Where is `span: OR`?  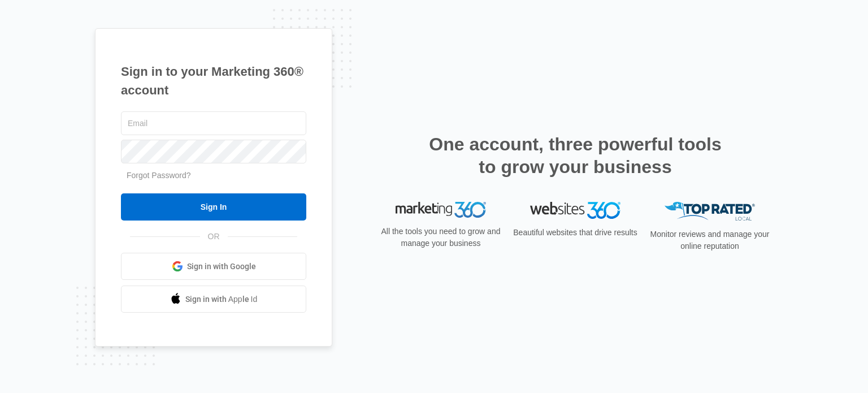
span: OR is located at coordinates (214, 237).